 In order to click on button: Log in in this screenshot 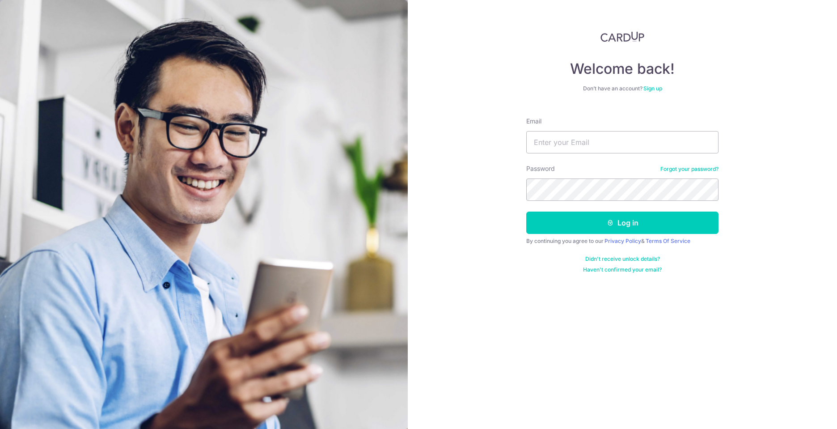, I will do `click(622, 223)`.